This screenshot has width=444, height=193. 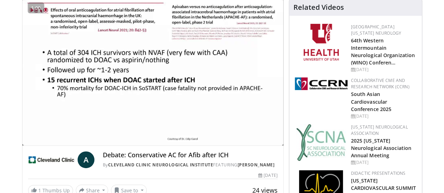 I want to click on div: Didactic Presentations, so click(x=383, y=174).